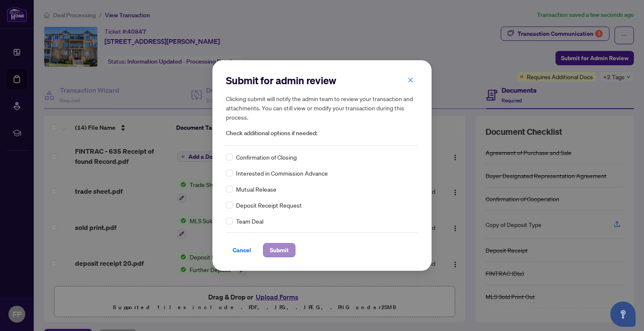 This screenshot has height=331, width=644. Describe the element at coordinates (623, 314) in the screenshot. I see `button: Open asap` at that location.